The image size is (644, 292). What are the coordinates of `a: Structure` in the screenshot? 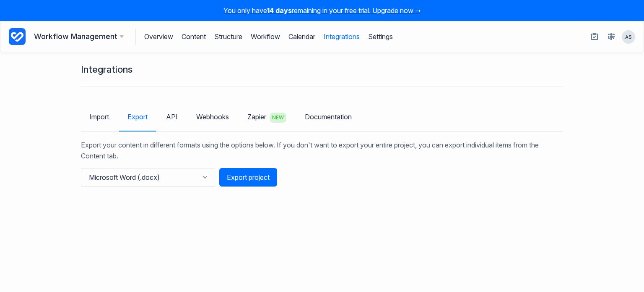 It's located at (228, 36).